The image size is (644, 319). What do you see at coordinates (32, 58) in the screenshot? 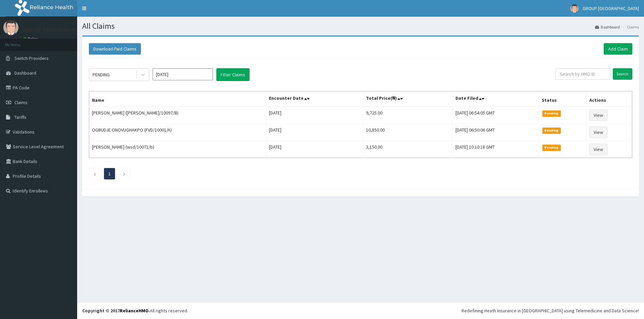
I see `span: Switch Providers` at bounding box center [32, 58].